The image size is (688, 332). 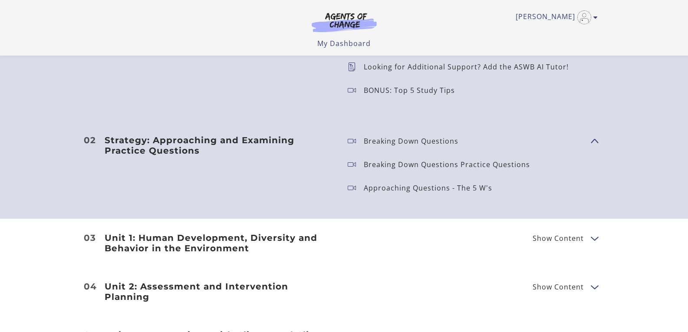 What do you see at coordinates (470, 67) in the screenshot?
I see `p: Looking for Additional Support? Add the ASWB AI Tutor!` at bounding box center [470, 67].